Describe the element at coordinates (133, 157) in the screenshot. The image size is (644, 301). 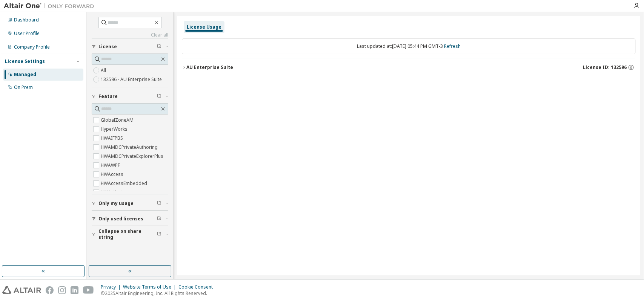
I see `label: HWAMDCPrivateExplorerPlus` at that location.